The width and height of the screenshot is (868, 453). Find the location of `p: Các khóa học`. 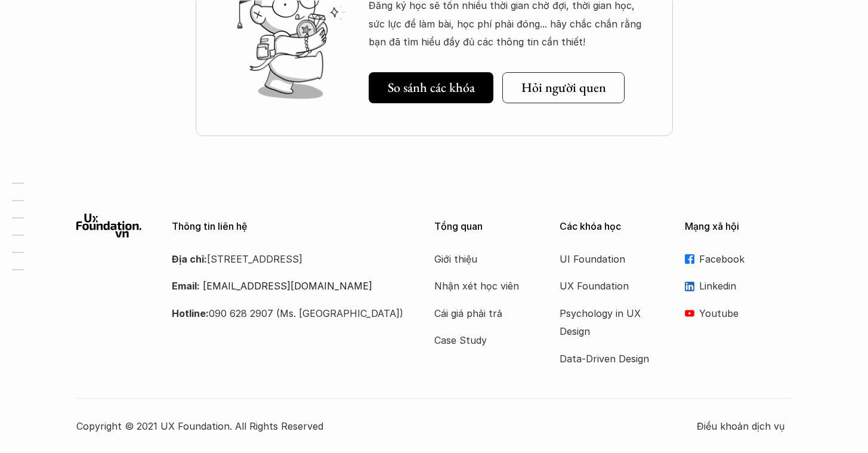

p: Các khóa học is located at coordinates (613, 226).